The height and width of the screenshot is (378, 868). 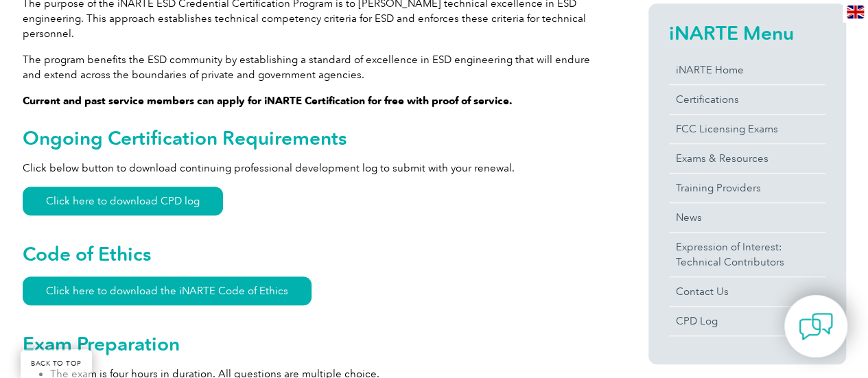 What do you see at coordinates (747, 321) in the screenshot?
I see `a: CPD Log` at bounding box center [747, 321].